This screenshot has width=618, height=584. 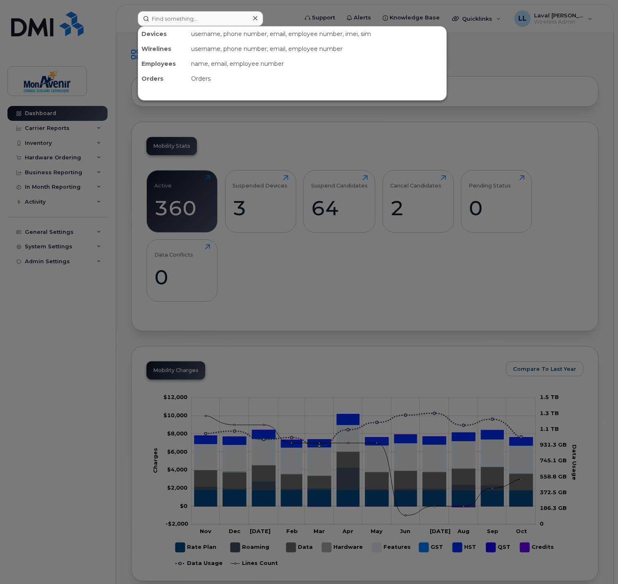 I want to click on div: username, phone number, email, employee number, imei, sim, so click(x=317, y=34).